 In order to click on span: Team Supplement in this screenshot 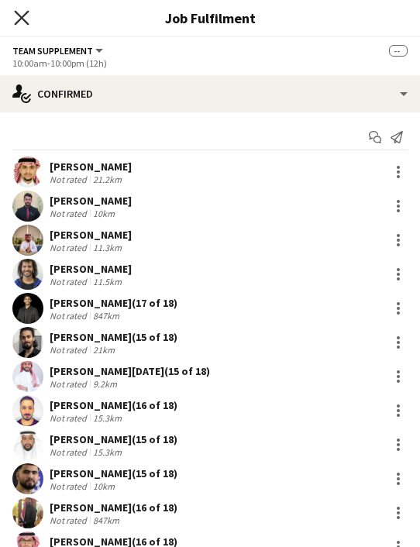, I will do `click(53, 50)`.